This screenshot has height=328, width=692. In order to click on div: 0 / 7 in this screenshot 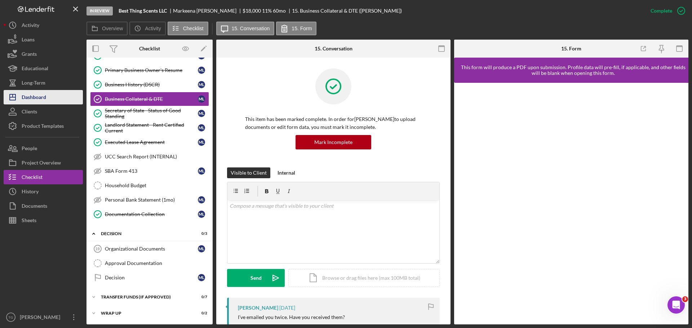, I will do `click(201, 297)`.